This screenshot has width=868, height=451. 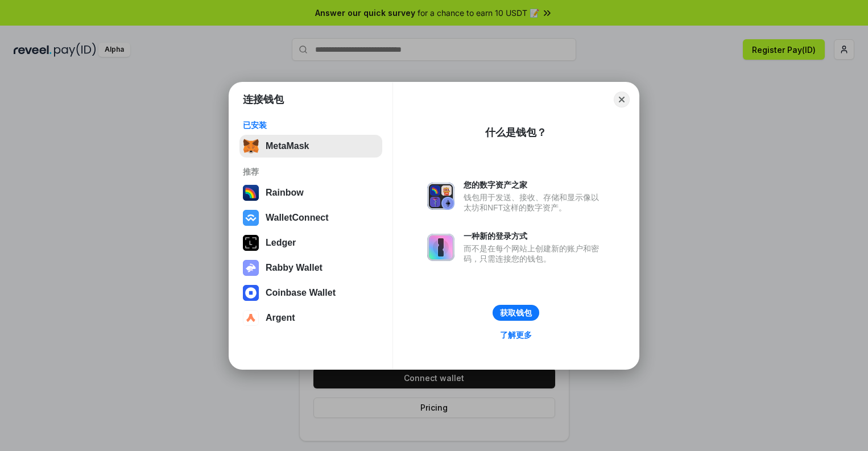 I want to click on div: Rainbow, so click(x=284, y=193).